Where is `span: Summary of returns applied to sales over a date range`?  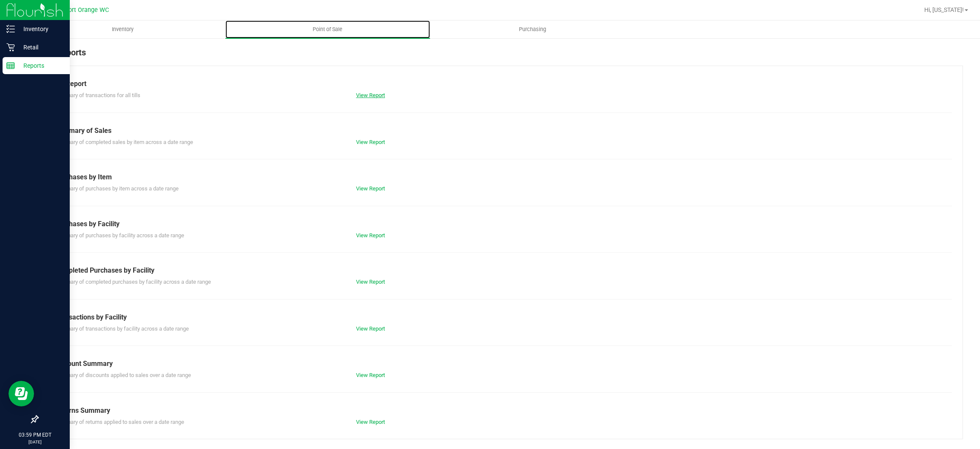 span: Summary of returns applied to sales over a date range is located at coordinates (119, 422).